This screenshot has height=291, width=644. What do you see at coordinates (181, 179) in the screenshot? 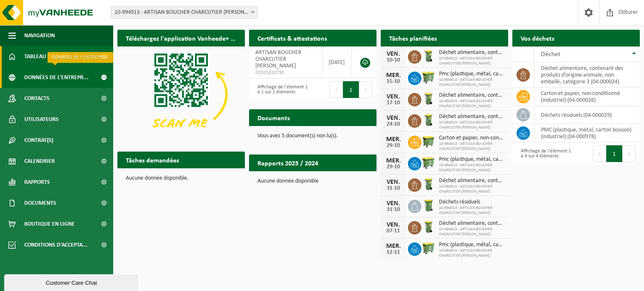
I see `p: Aucune donnée disponible.` at bounding box center [181, 179].